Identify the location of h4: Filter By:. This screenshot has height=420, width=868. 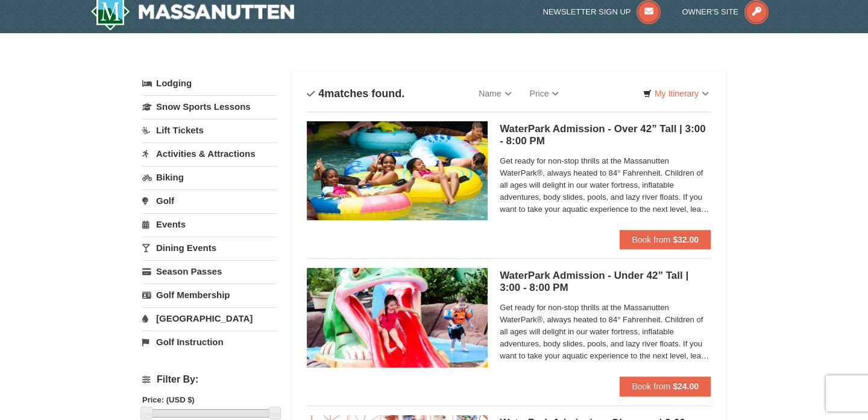
(209, 380).